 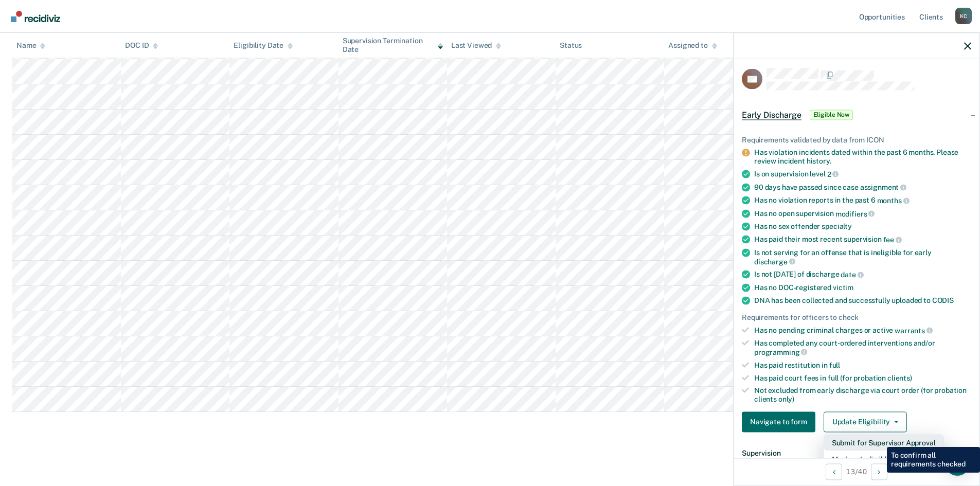 I want to click on div: Not excluded from early discharge via court order (for probation clients, so click(x=863, y=394).